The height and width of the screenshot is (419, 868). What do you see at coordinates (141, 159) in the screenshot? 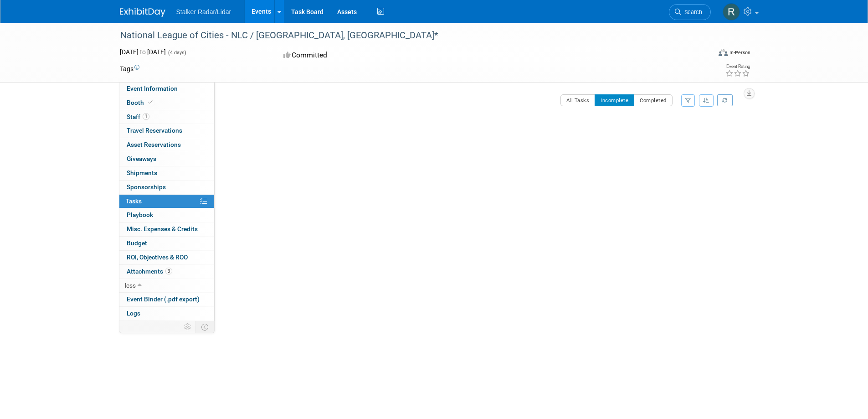
I see `span: Giveaways` at bounding box center [141, 159].